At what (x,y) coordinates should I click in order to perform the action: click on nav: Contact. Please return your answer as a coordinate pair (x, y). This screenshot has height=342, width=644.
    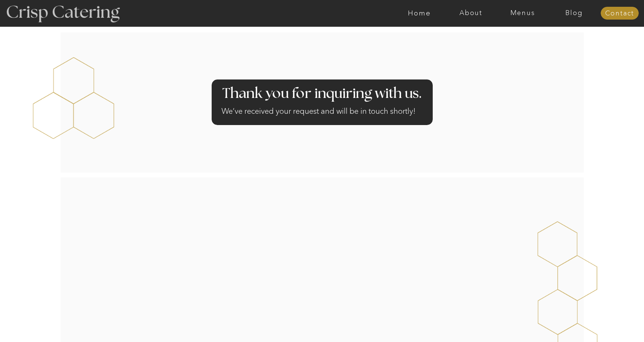
    Looking at the image, I should click on (619, 13).